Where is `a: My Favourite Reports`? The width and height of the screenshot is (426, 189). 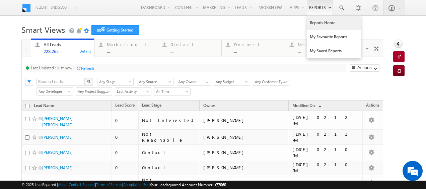
a: My Favourite Reports is located at coordinates (334, 37).